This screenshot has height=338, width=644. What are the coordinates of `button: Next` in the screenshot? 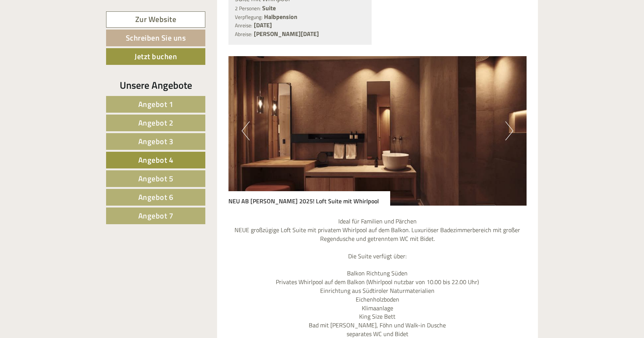 It's located at (509, 131).